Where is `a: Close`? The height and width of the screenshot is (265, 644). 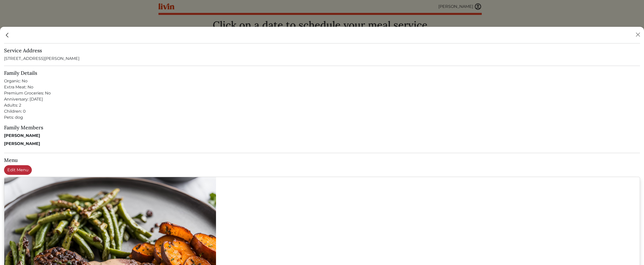
a: Close is located at coordinates (7, 34).